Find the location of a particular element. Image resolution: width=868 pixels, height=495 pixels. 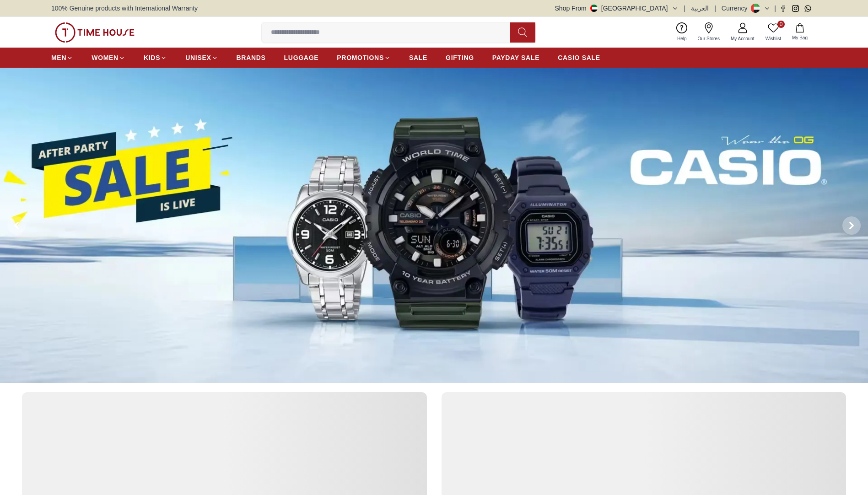

a: Whatsapp is located at coordinates (808, 8).